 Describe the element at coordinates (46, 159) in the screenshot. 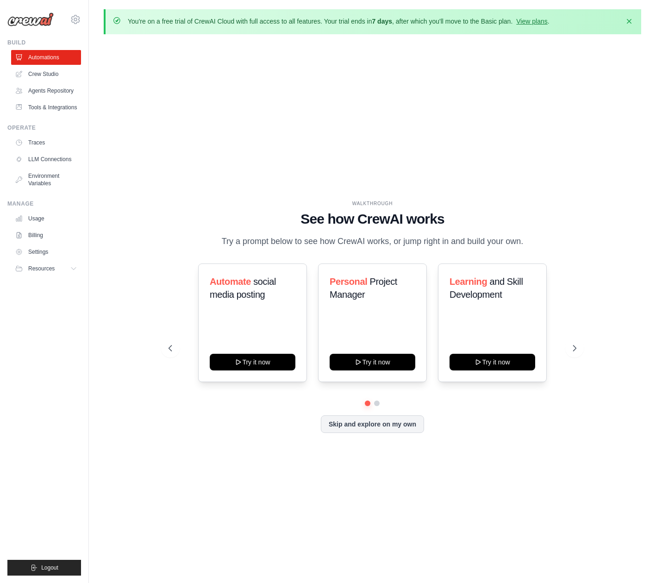

I see `a: LLM Connections` at that location.